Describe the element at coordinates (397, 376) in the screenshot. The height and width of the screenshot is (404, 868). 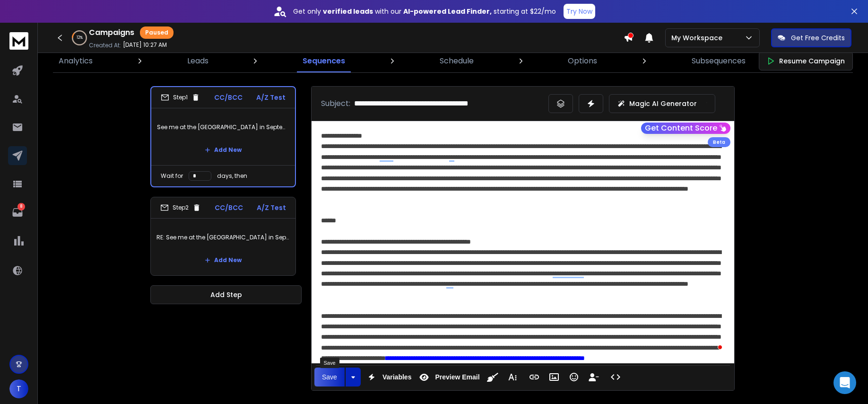
I see `span: Variables` at that location.